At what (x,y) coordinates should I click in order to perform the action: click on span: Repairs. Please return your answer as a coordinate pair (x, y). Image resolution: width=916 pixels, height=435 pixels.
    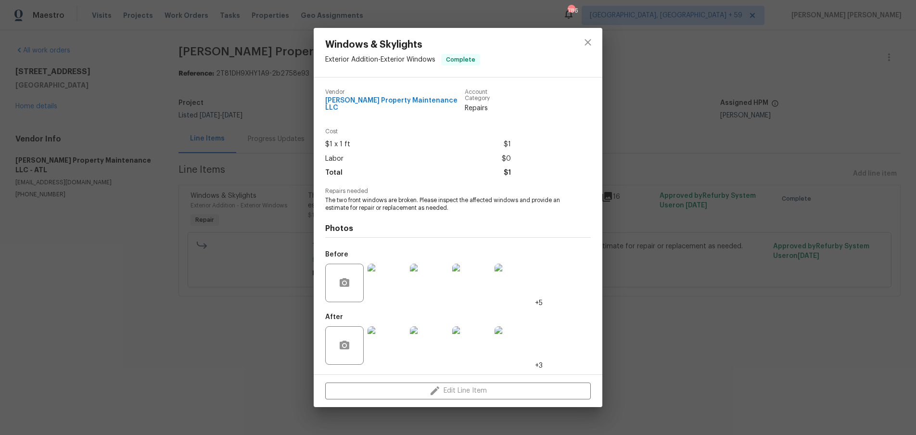
    Looking at the image, I should click on (488, 108).